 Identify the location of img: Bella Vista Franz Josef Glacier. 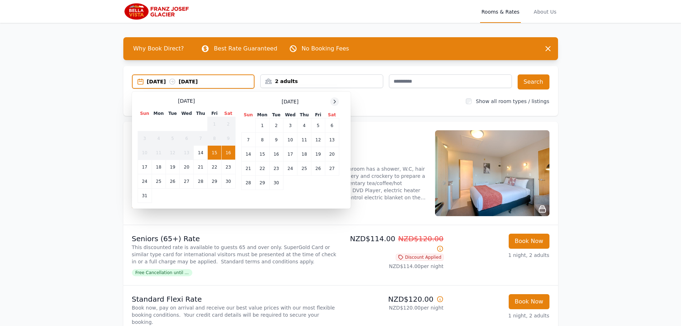
(158, 11).